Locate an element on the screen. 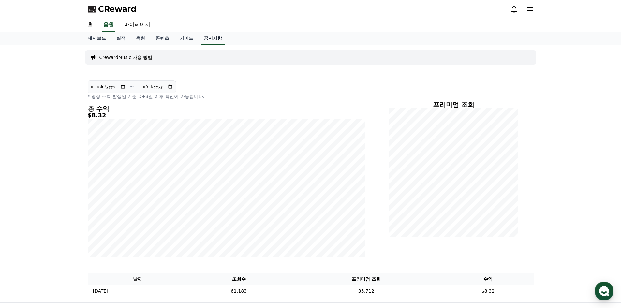  span: 대화 is located at coordinates (64, 219).